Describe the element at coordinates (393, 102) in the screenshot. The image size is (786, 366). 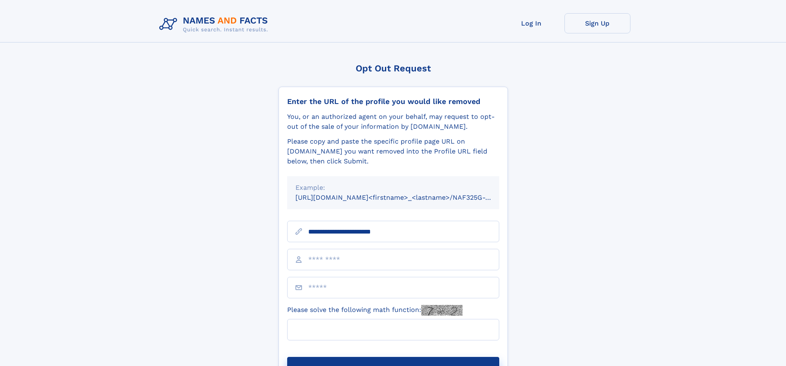
I see `div: Enter the URL of the profile you would like removed` at that location.